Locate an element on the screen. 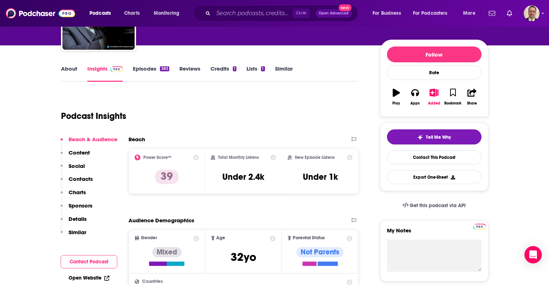  h1: Podcast Insights is located at coordinates (93, 116).